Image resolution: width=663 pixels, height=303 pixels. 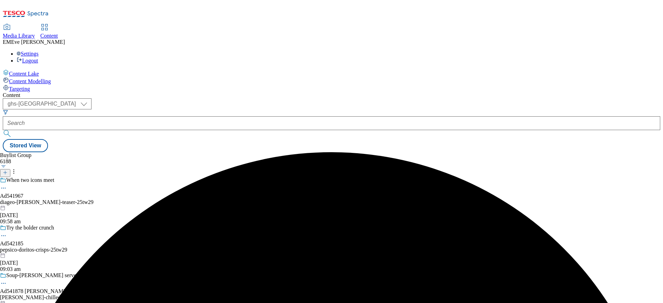 I want to click on span: Content, so click(x=49, y=36).